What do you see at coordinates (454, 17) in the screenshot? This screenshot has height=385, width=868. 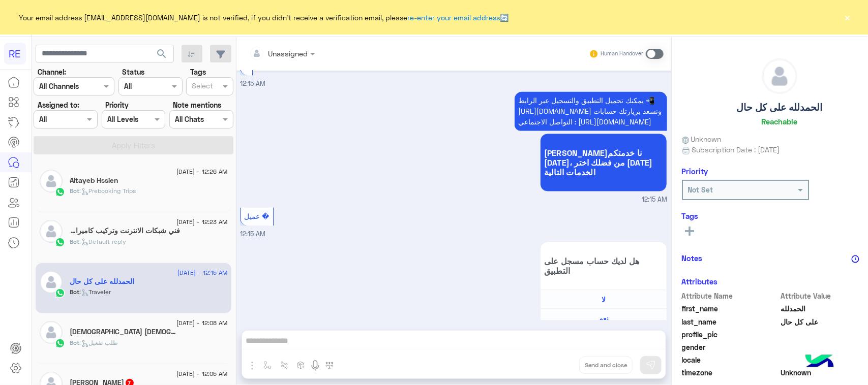 I see `a: re-enter your email address` at bounding box center [454, 17].